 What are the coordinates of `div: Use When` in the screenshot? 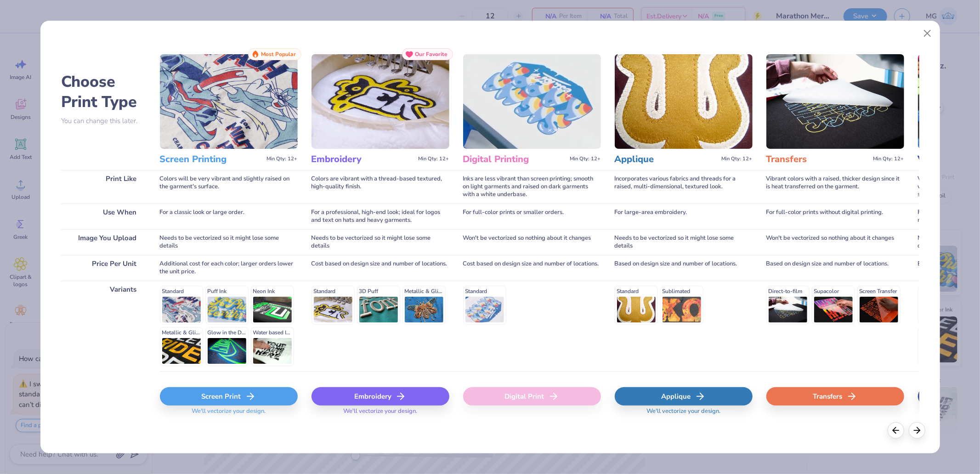 It's located at (103, 216).